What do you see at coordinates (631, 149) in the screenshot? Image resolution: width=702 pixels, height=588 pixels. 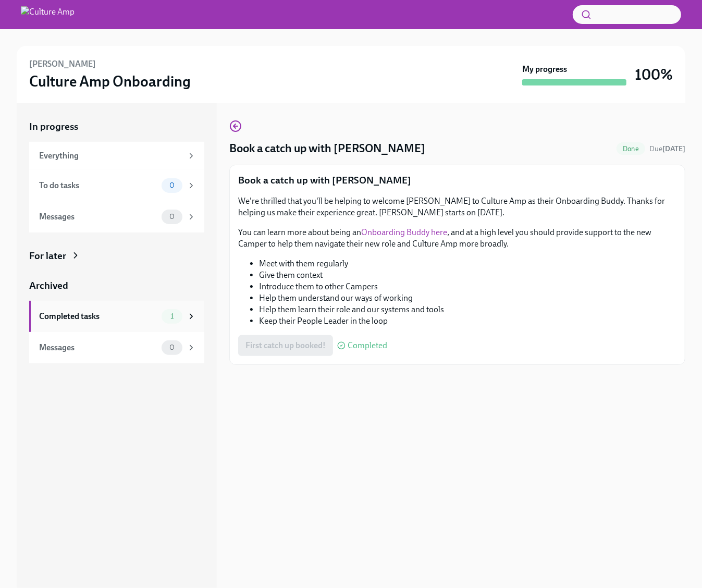 I see `span: Done` at bounding box center [631, 149].